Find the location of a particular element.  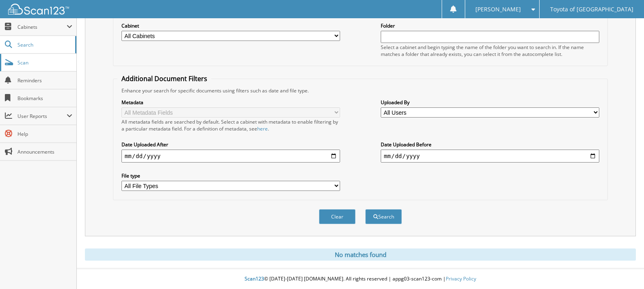

label: Metadata is located at coordinates (231, 102).